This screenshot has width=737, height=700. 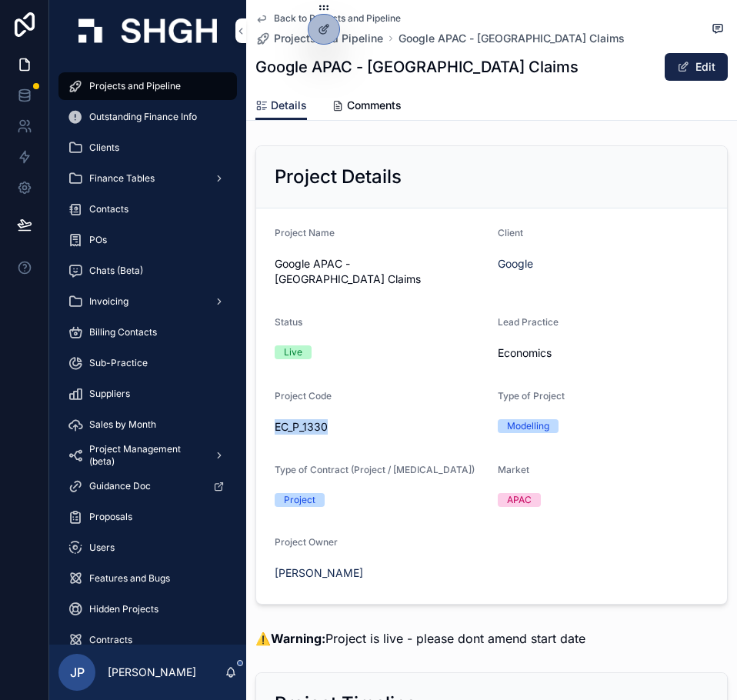 I want to click on a: Contracts, so click(x=148, y=640).